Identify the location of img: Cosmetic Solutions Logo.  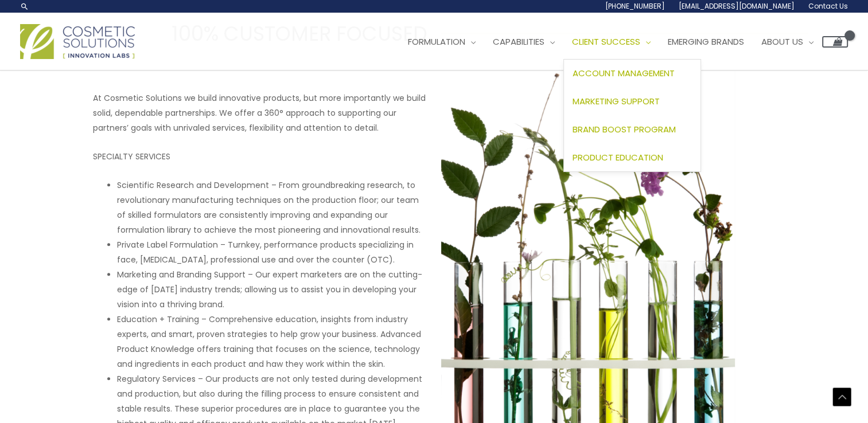
(78, 41).